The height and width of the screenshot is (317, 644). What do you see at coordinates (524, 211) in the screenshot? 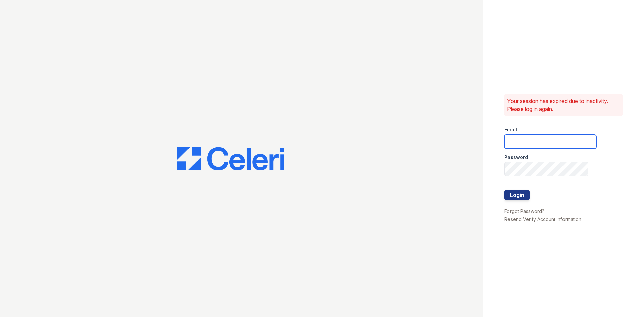
I see `a: Forgot Password?` at bounding box center [524, 211].